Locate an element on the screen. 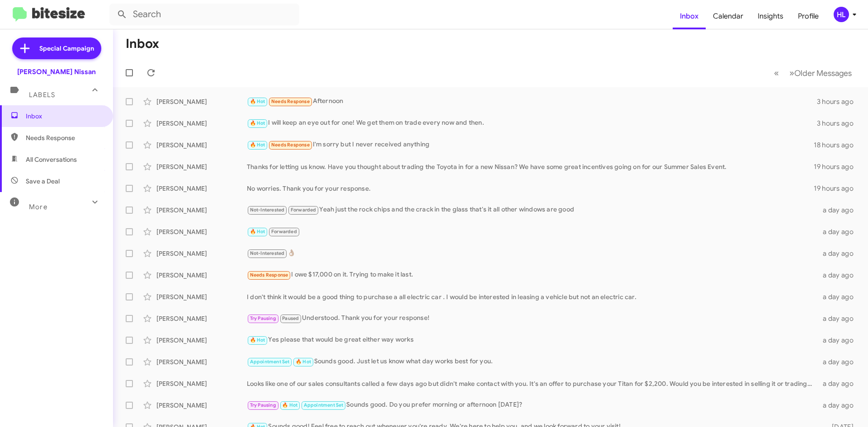 The height and width of the screenshot is (427, 868). div: Yeah just the rock chips and the crack in the glass that's it all other windows are good is located at coordinates (532, 210).